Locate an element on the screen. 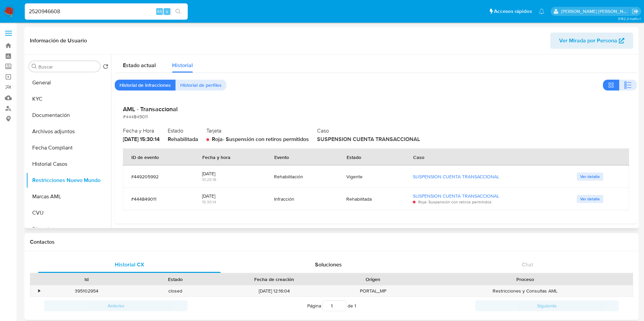  button: Marcas AML is located at coordinates (69, 197).